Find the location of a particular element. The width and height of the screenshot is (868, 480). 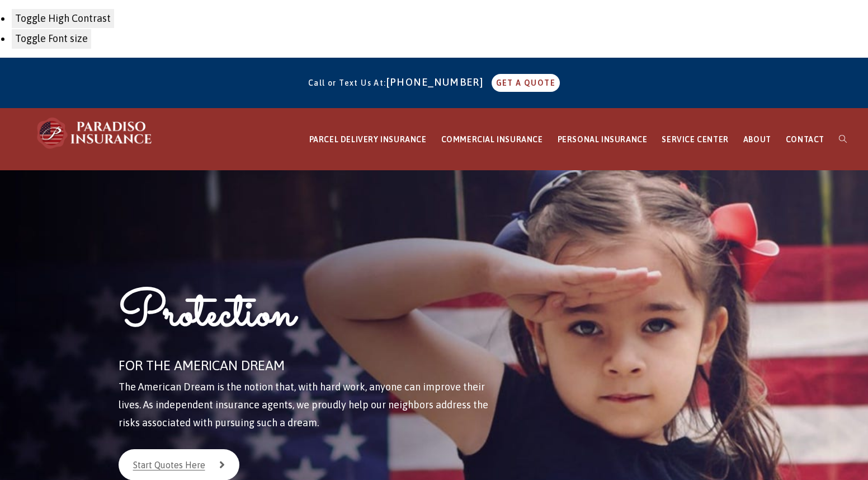

button: Toggle High Contrast is located at coordinates (62, 19).